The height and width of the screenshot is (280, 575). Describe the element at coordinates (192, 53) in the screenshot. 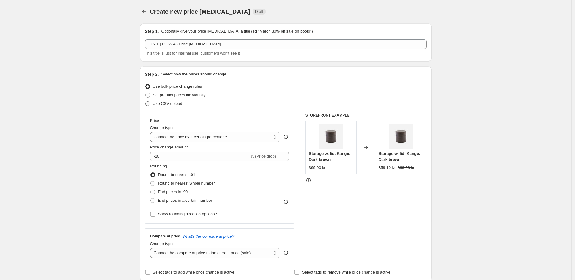

I see `span: This title is just for internal use, customers won't see it` at that location.